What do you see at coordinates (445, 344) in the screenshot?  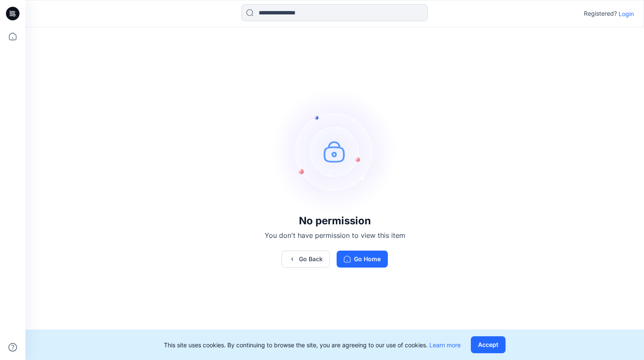 I see `a: Learn more` at bounding box center [445, 344].